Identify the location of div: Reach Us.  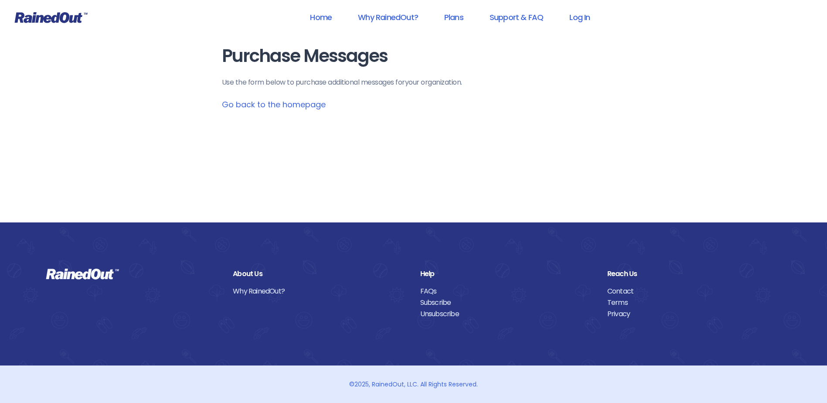
(694, 274).